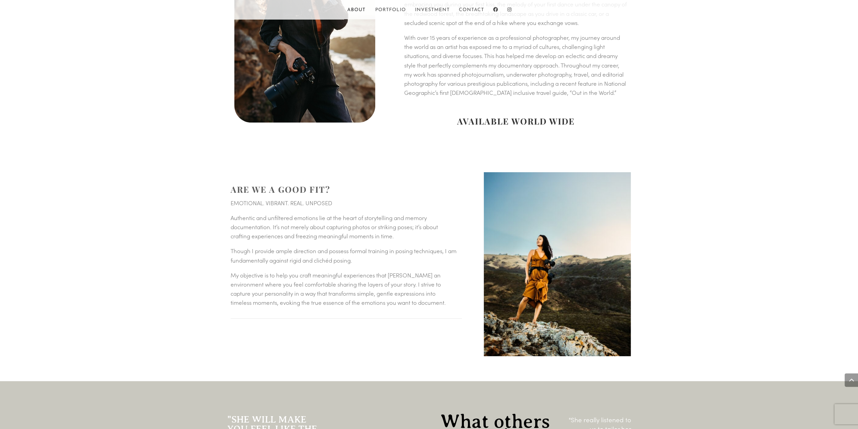 The width and height of the screenshot is (858, 429). What do you see at coordinates (344, 258) in the screenshot?
I see `p: Though I provide ample direction and possess formal training in posing techniques, I am fundament...` at bounding box center [344, 258].